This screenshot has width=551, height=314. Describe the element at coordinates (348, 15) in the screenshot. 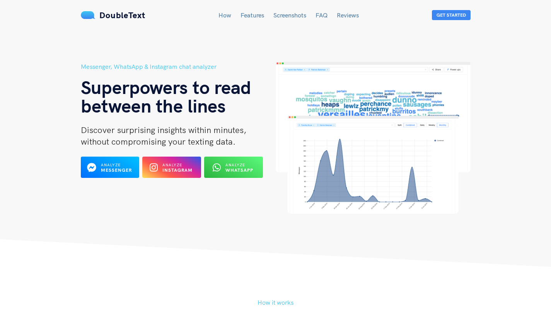

I see `a: Reviews` at that location.